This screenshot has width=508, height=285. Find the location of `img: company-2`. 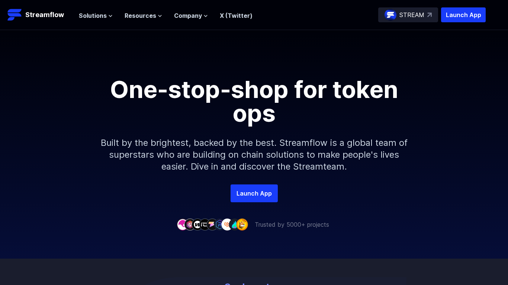

img: company-2 is located at coordinates (190, 224).